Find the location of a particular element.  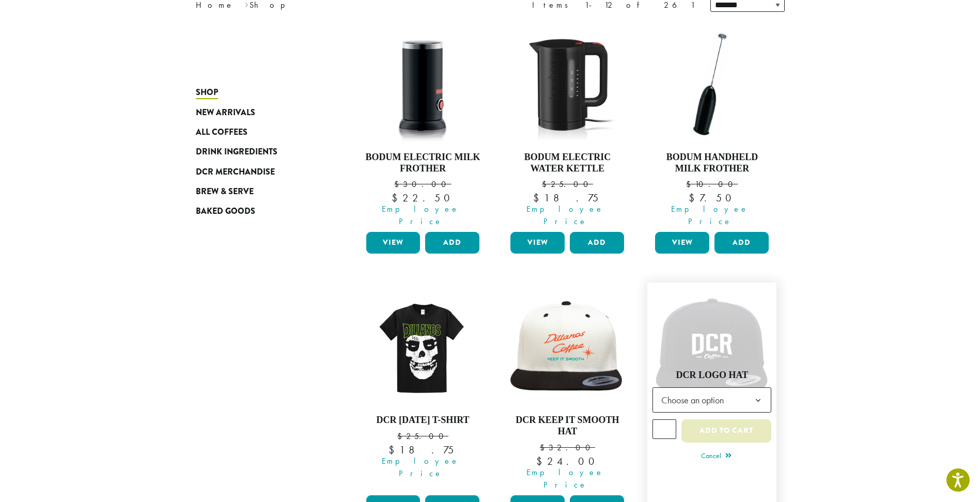

img: DCR-Halloween-Tee-LTO-WEB-scaled.jpg is located at coordinates (423, 348).